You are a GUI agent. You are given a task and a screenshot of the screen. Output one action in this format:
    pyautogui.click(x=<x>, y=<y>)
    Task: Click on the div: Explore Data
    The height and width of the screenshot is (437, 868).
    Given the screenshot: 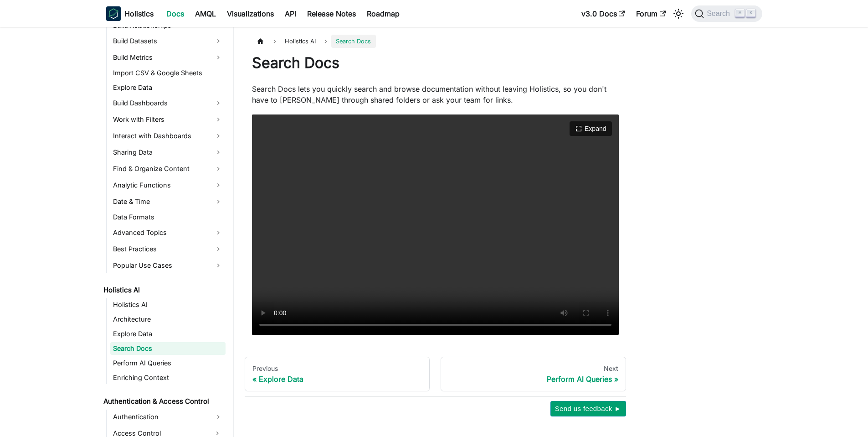 What is the action you would take?
    pyautogui.click(x=337, y=379)
    